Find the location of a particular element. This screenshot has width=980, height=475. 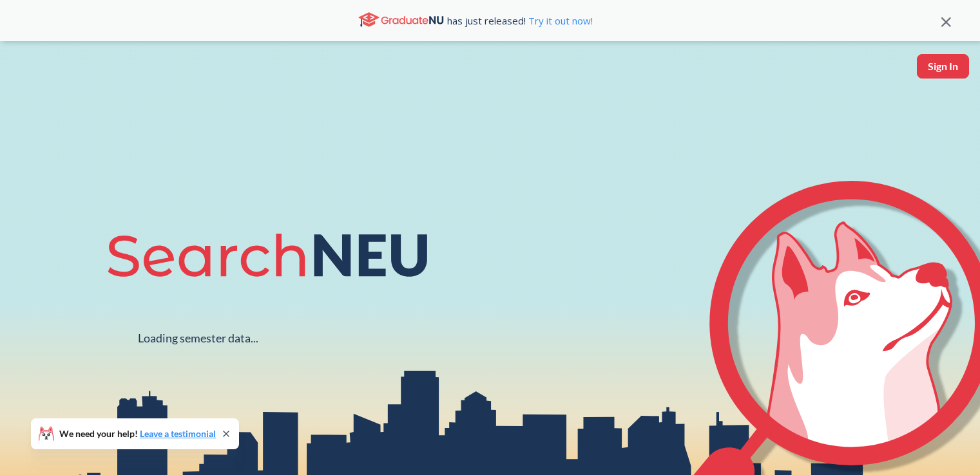

span: We need your help! is located at coordinates (137, 434).